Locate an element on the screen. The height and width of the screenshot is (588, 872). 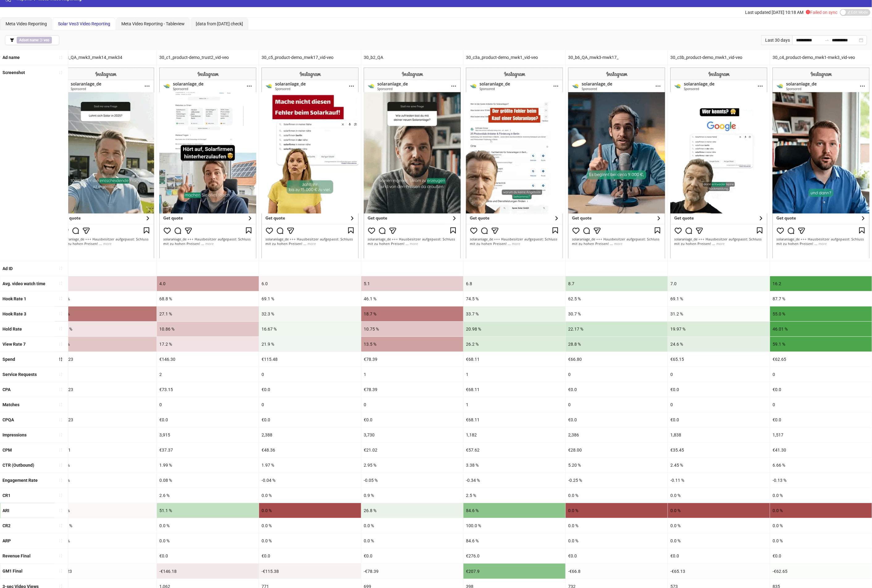
div: 68.8 % is located at coordinates (208, 299).